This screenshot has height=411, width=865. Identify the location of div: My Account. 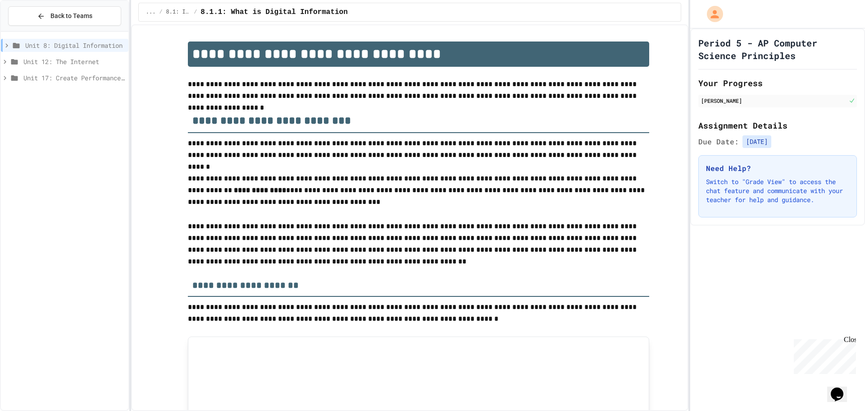
(712, 14).